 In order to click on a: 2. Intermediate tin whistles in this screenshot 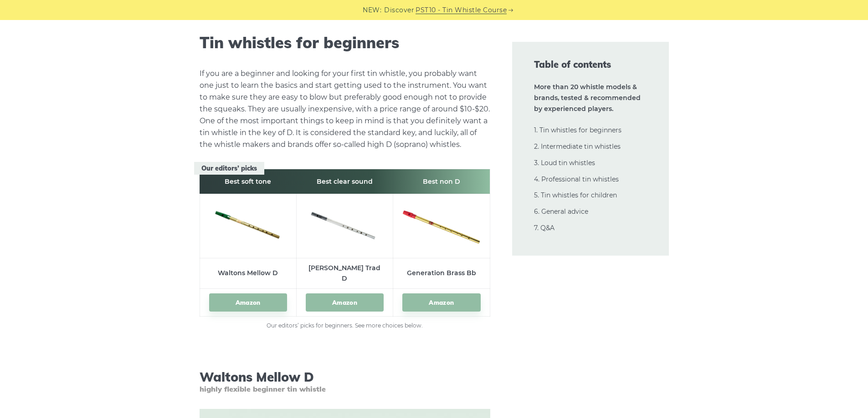, I will do `click(577, 147)`.